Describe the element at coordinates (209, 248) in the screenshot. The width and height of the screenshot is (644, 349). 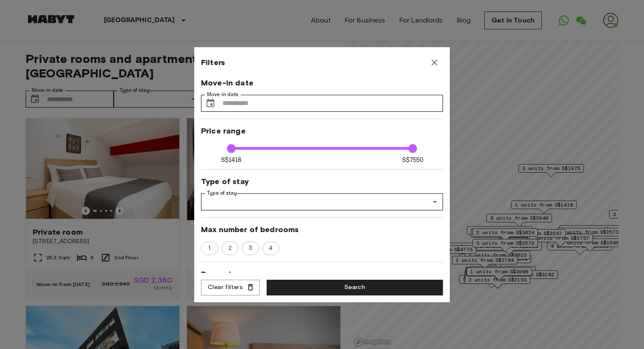
I see `span: 1` at that location.